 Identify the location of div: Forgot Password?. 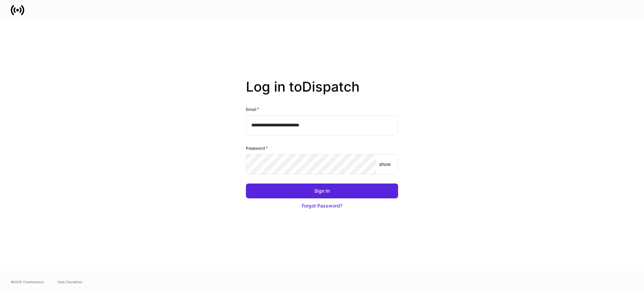
(322, 206).